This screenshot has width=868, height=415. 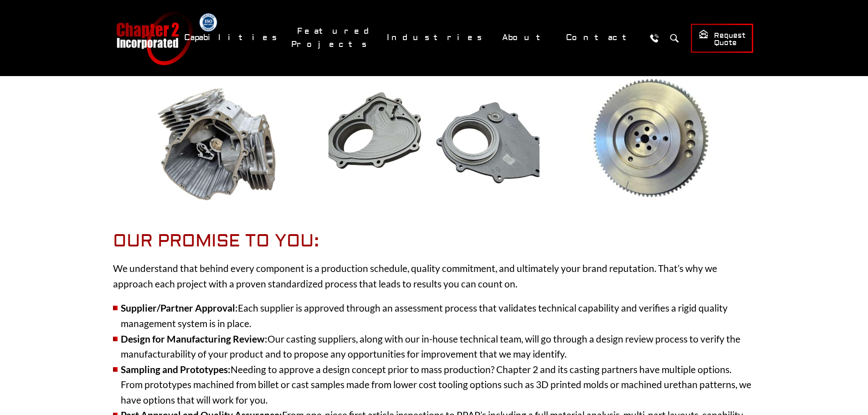 What do you see at coordinates (434, 385) in the screenshot?
I see `li: Needing to approve a design concept prior to mass production? Chapter 2 and its casting partners ...` at bounding box center [434, 385].